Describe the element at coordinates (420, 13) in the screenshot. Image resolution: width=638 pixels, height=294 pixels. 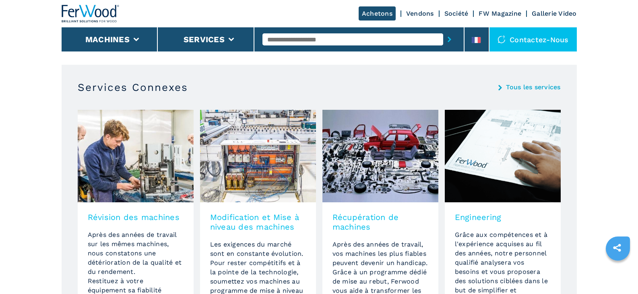
I see `a: Vendons` at that location.